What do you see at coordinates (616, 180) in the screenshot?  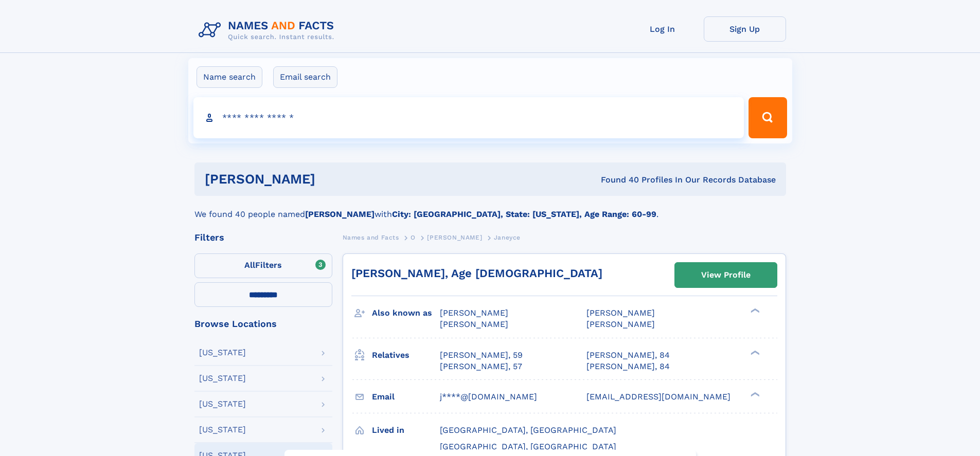 I see `div: Found 40 Profiles In Our Records Database` at bounding box center [616, 180].